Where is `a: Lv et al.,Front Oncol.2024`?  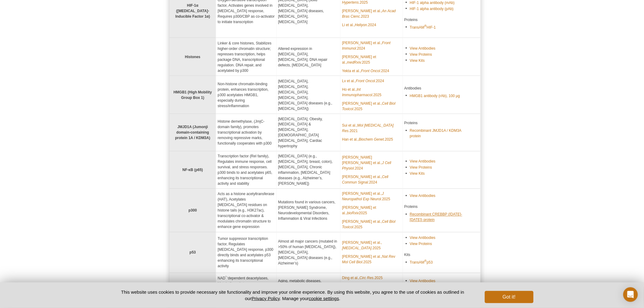
a: Lv et al.,Front Oncol.2024 is located at coordinates (363, 81).